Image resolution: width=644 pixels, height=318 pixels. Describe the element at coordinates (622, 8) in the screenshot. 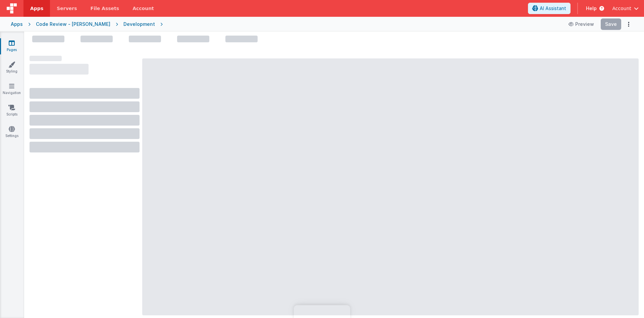

I see `span: Account` at that location.